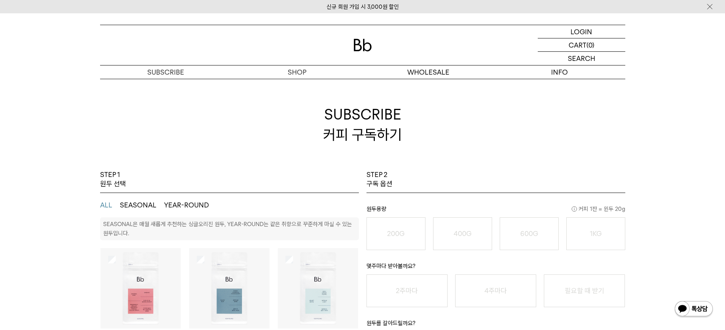  What do you see at coordinates (529, 234) in the screenshot?
I see `button: 600G` at bounding box center [529, 234].